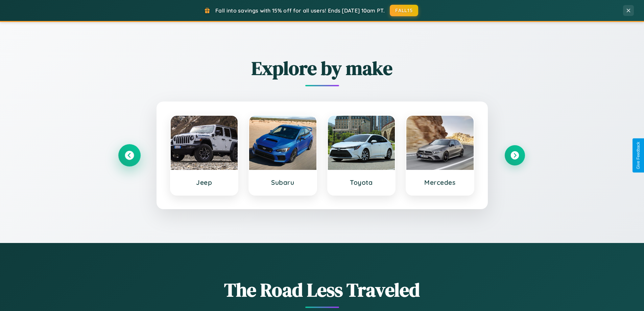 This screenshot has height=311, width=644. Describe the element at coordinates (204, 182) in the screenshot. I see `h3: Jeep` at that location.